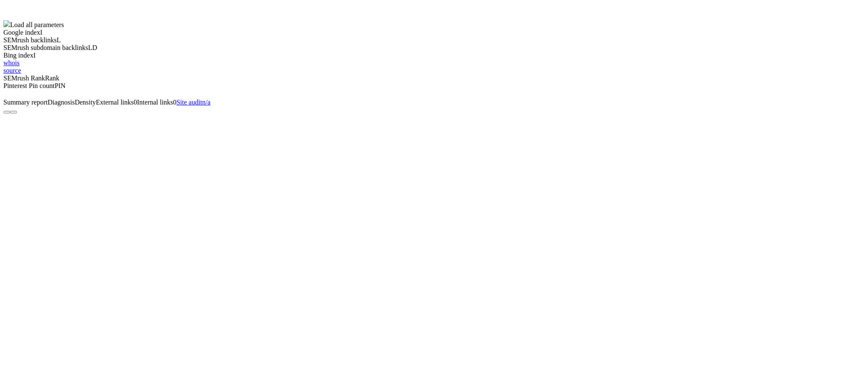 The height and width of the screenshot is (380, 868). I want to click on span: Pinterest Pin count, so click(29, 86).